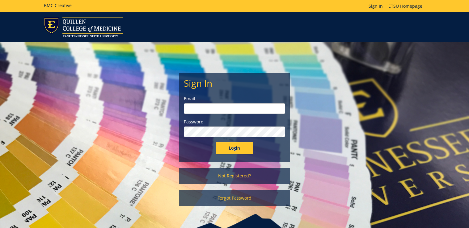 This screenshot has height=228, width=469. What do you see at coordinates (58, 5) in the screenshot?
I see `h5: BMC Creative` at bounding box center [58, 5].